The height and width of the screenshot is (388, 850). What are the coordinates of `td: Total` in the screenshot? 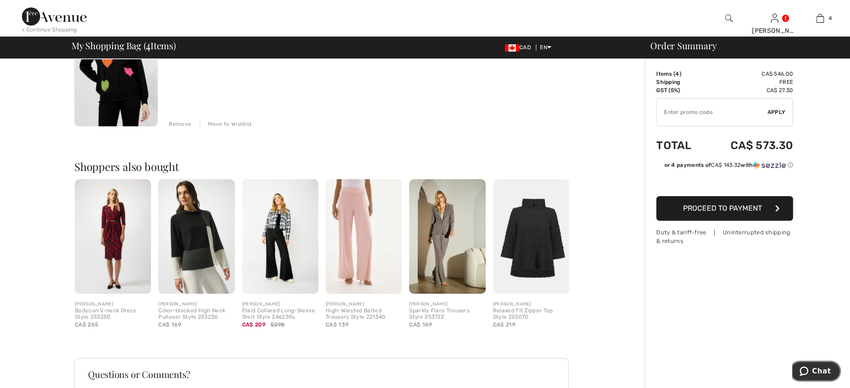 It's located at (680, 145).